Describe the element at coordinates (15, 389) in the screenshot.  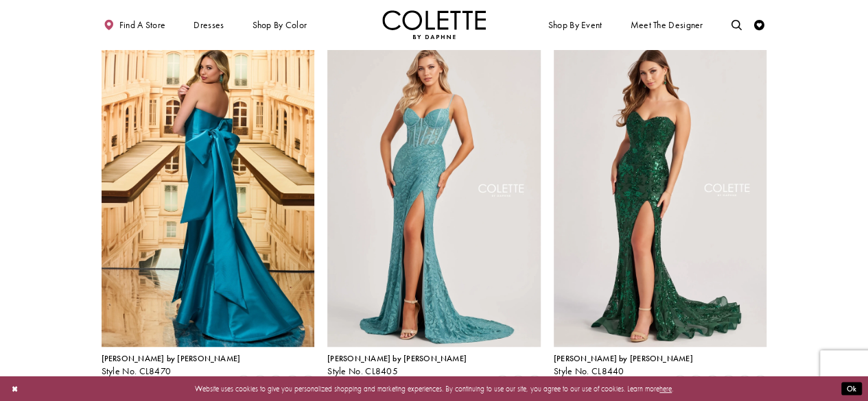
I see `button: Close Dialog` at that location.